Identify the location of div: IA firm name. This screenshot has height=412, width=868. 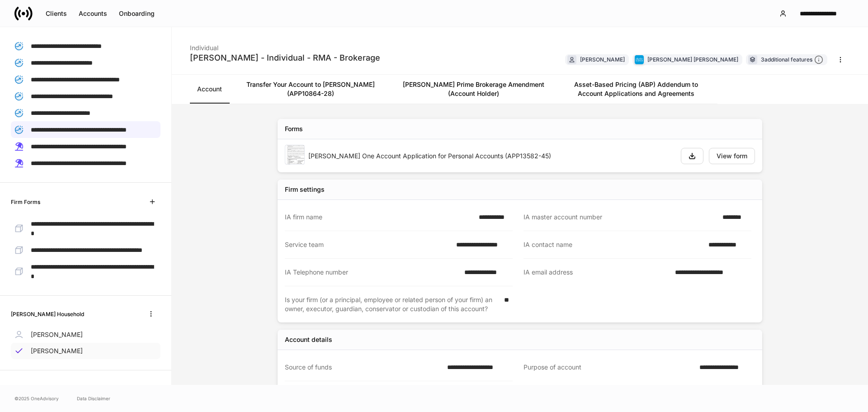
(379, 217).